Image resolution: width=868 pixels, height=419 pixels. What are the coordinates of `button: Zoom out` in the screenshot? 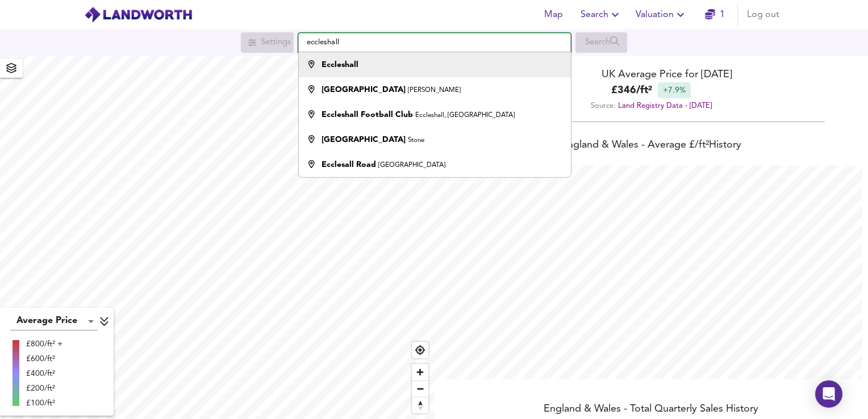 It's located at (420, 388).